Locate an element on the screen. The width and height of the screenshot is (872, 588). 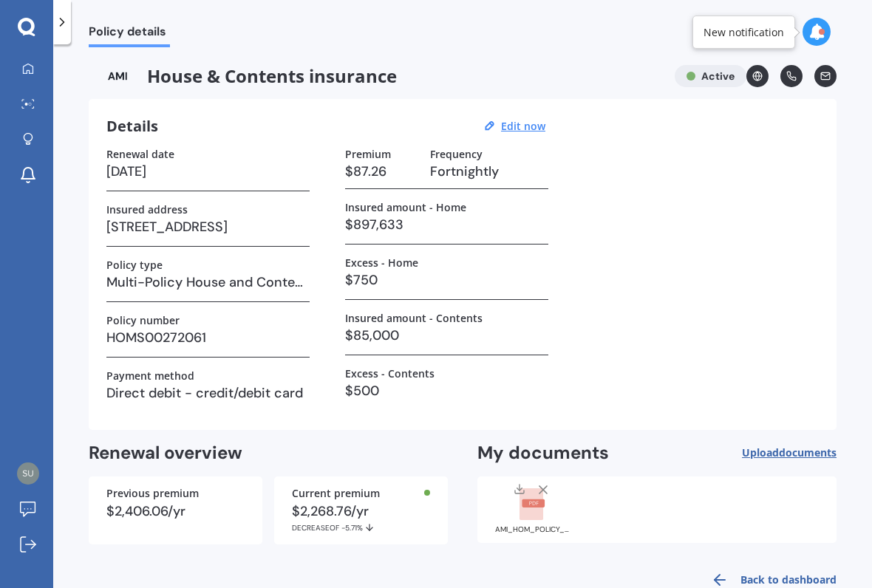
span: Upload is located at coordinates (789, 453).